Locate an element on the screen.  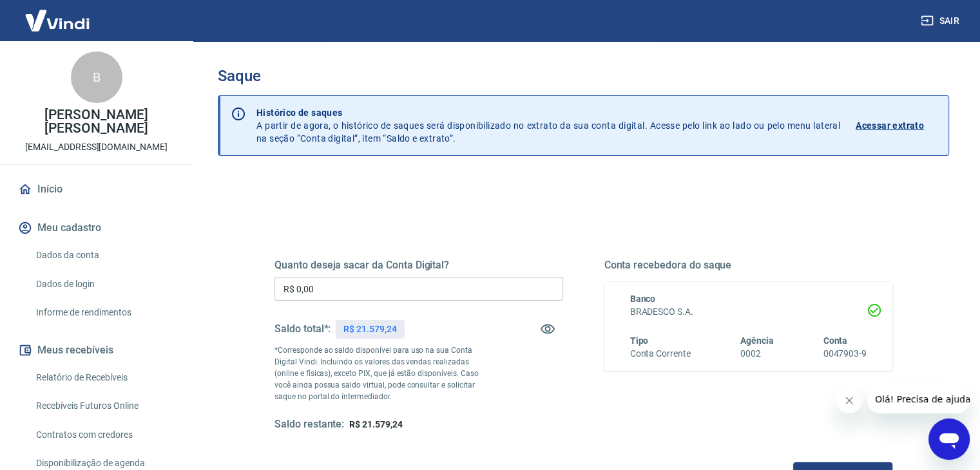
p: Histórico de saques is located at coordinates (549, 112).